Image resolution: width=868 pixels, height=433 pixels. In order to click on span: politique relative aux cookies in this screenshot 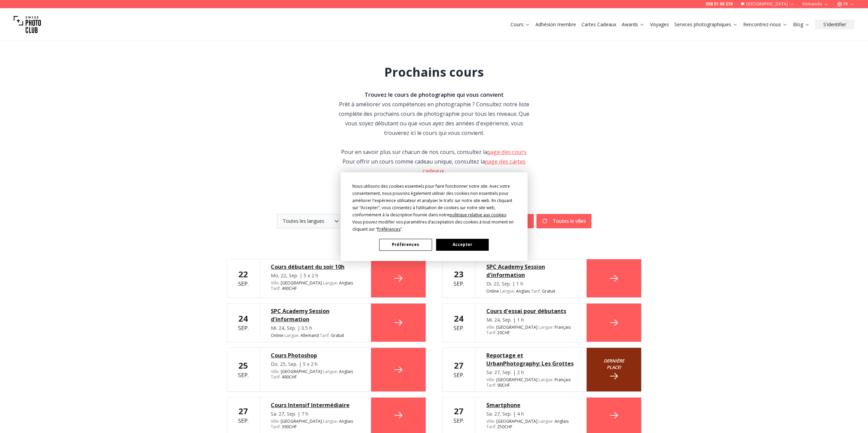, I will do `click(478, 215)`.